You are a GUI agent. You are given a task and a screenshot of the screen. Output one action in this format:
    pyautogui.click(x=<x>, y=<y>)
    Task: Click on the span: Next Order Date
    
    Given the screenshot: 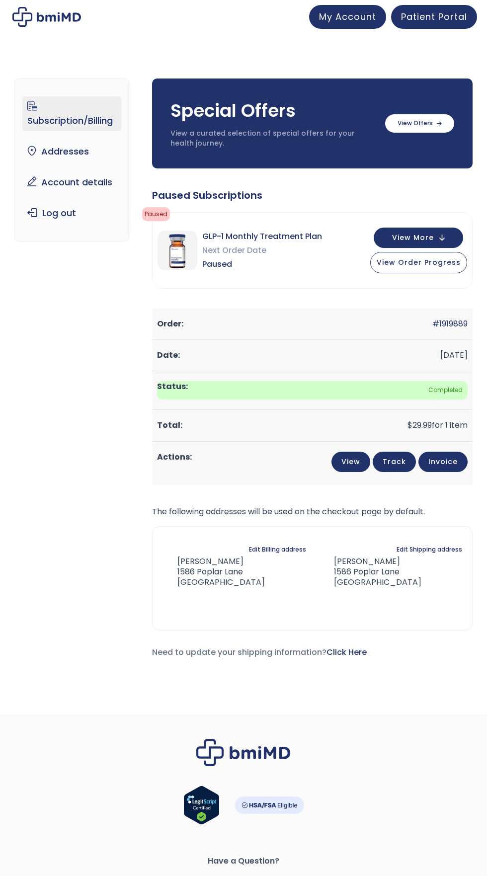 What is the action you would take?
    pyautogui.click(x=262, y=250)
    